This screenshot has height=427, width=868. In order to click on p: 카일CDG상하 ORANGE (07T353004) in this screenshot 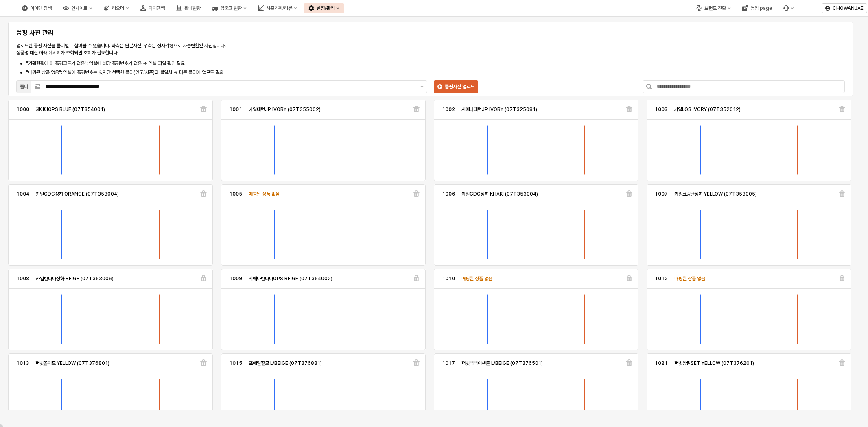, I will do `click(77, 194)`.